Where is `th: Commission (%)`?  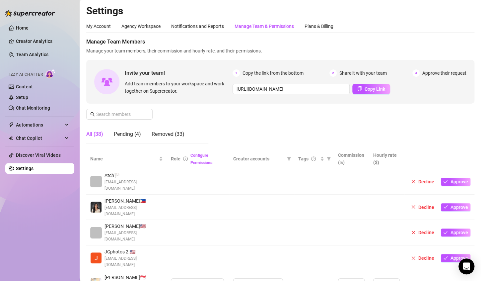 th: Commission (%) is located at coordinates (352, 159).